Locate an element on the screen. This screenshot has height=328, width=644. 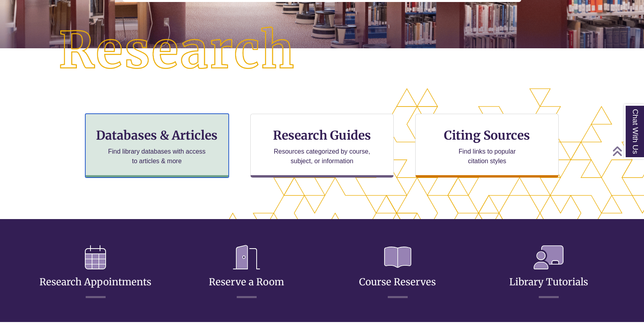
a: Research Guides Resources categorized by course, subject, or information is located at coordinates (322, 145).